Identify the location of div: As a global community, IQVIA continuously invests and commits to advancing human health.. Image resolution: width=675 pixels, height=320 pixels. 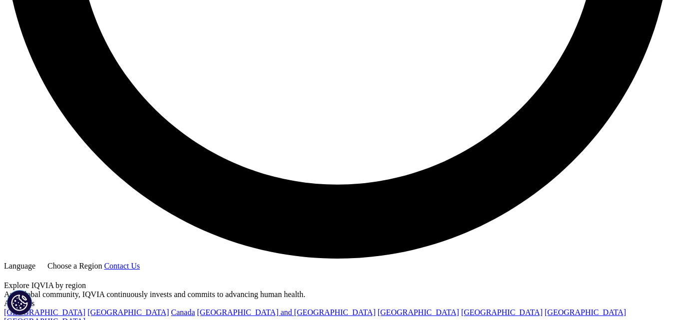
(337, 295).